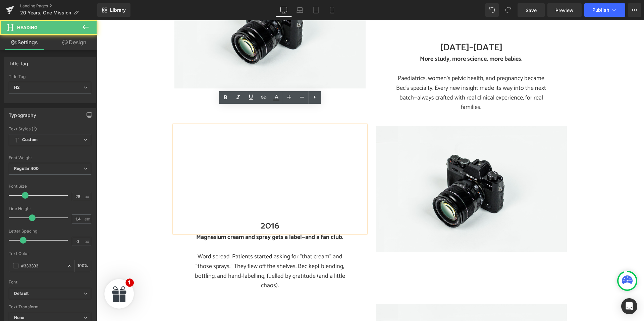 The height and width of the screenshot is (321, 644). What do you see at coordinates (332, 10) in the screenshot?
I see `a: Mobile` at bounding box center [332, 10].